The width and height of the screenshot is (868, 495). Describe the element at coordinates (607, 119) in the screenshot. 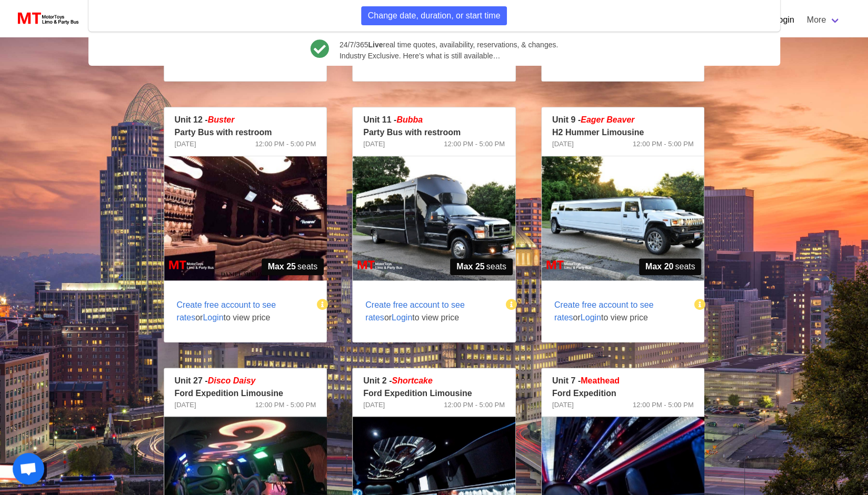

I see `em: Eager Beaver` at that location.